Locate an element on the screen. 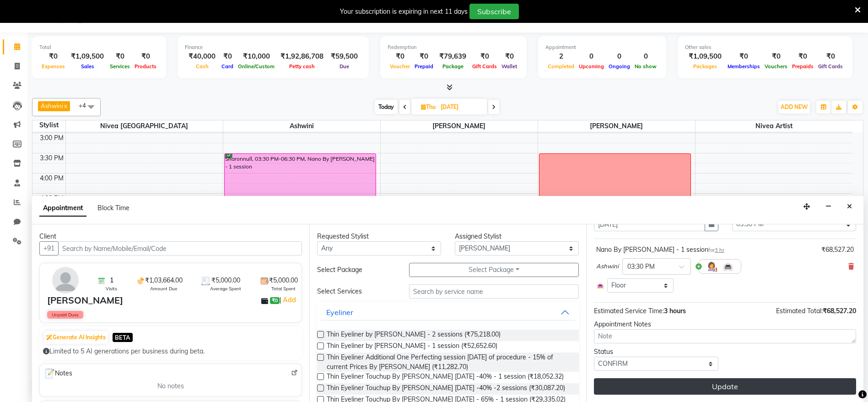 This screenshot has width=868, height=402. div: Assigned Stylist is located at coordinates (516, 236).